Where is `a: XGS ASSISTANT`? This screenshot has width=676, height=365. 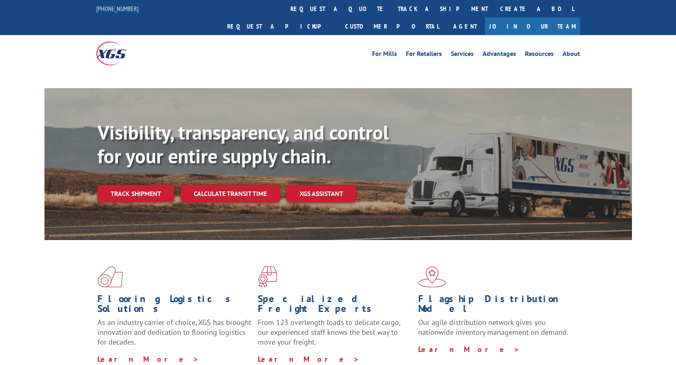 a: XGS ASSISTANT is located at coordinates (321, 193).